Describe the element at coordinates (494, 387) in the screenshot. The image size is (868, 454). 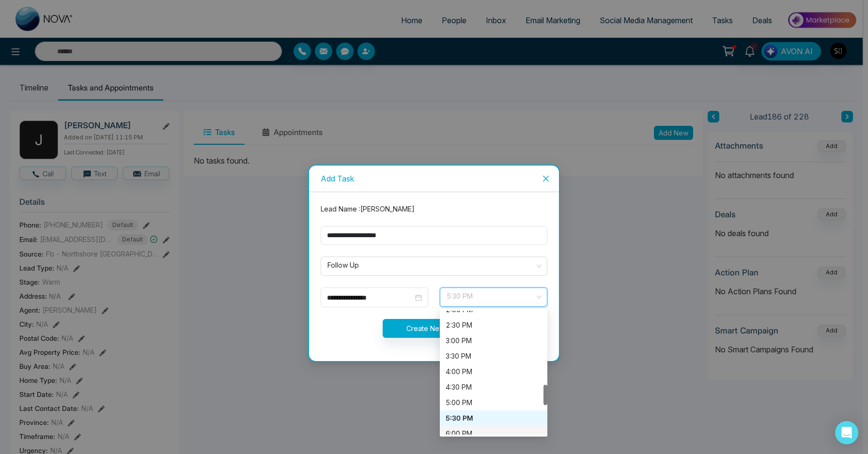
I see `div: 4:30 PM` at that location.